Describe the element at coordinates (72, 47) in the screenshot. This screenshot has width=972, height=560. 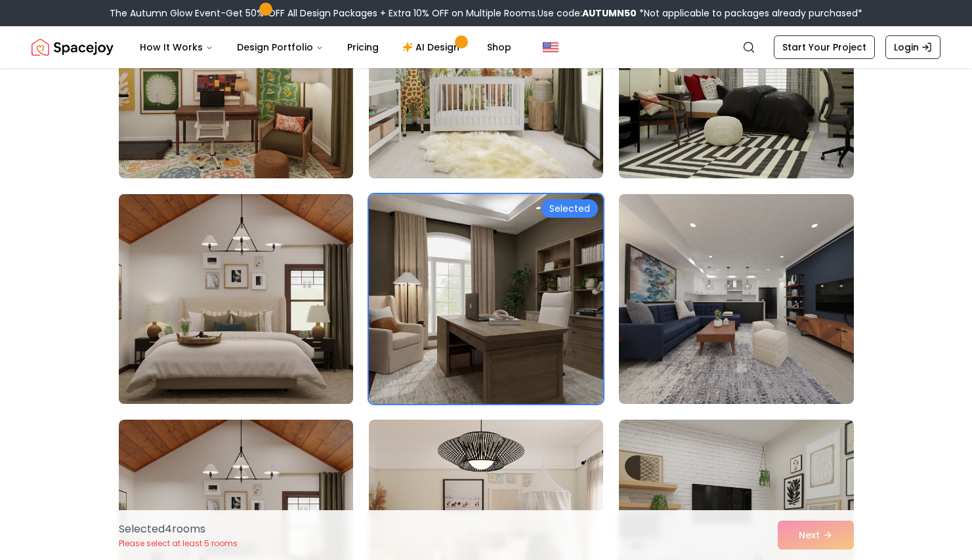
I see `a: Spacejoy` at that location.